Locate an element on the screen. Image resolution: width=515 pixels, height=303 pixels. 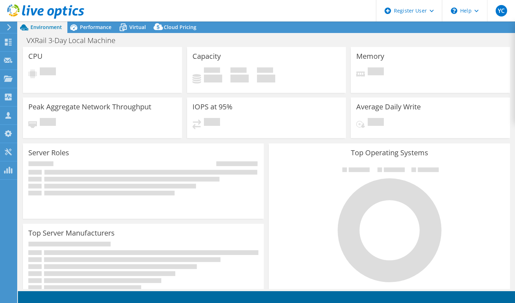
span: Virtual is located at coordinates (138, 27).